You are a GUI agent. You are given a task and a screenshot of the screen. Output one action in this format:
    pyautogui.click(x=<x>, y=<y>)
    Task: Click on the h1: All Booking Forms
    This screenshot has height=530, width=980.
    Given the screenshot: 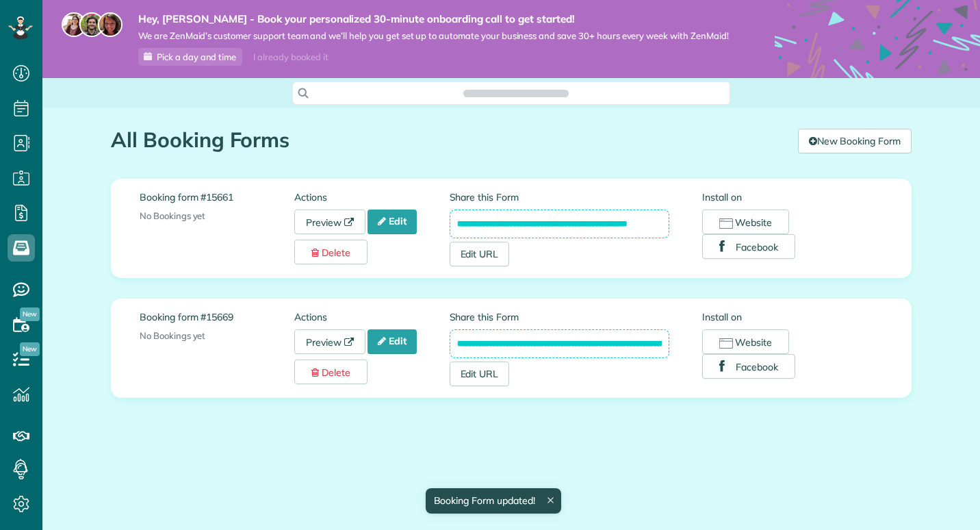 What is the action you would take?
    pyautogui.click(x=449, y=140)
    